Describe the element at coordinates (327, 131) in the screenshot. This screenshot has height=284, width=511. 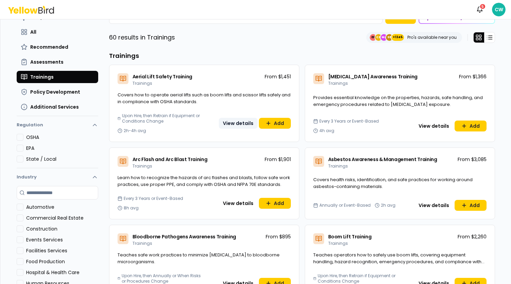
I see `span: 4h avg` at that location.